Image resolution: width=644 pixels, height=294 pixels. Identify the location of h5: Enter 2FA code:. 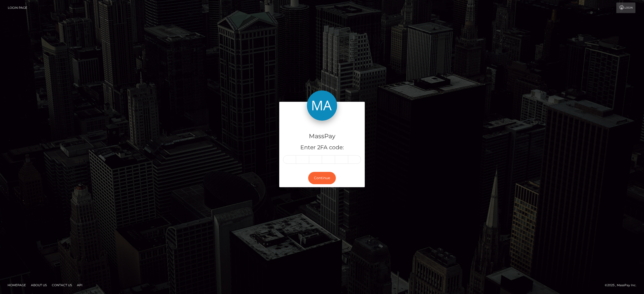
(322, 147).